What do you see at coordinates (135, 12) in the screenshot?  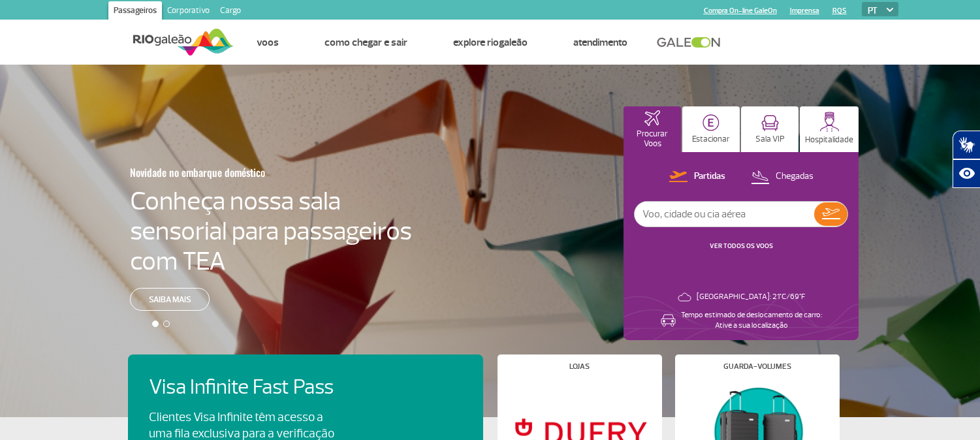 I see `a: Passageiros` at bounding box center [135, 12].